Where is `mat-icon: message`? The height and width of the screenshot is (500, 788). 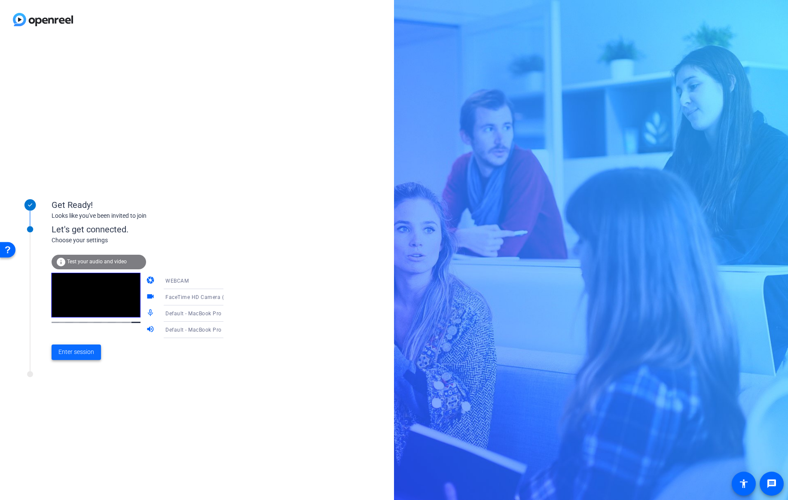 mat-icon: message is located at coordinates (771, 484).